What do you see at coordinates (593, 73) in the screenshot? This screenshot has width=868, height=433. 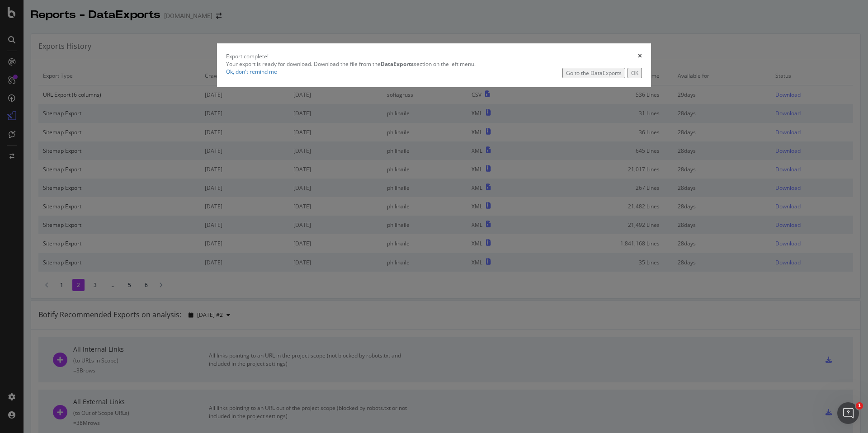 I see `div: Go to the DataExports` at bounding box center [593, 73].